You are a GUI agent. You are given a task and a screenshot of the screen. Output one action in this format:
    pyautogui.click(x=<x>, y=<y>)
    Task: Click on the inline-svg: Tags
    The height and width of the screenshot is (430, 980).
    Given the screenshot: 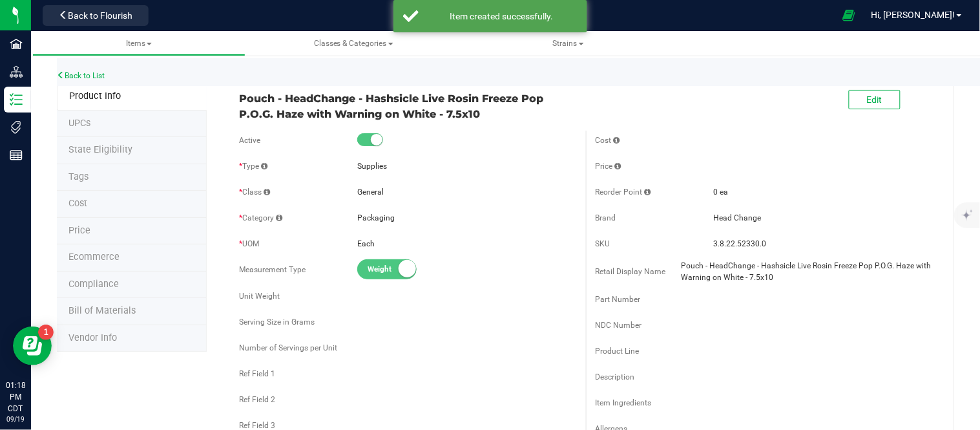 What is the action you would take?
    pyautogui.click(x=16, y=128)
    